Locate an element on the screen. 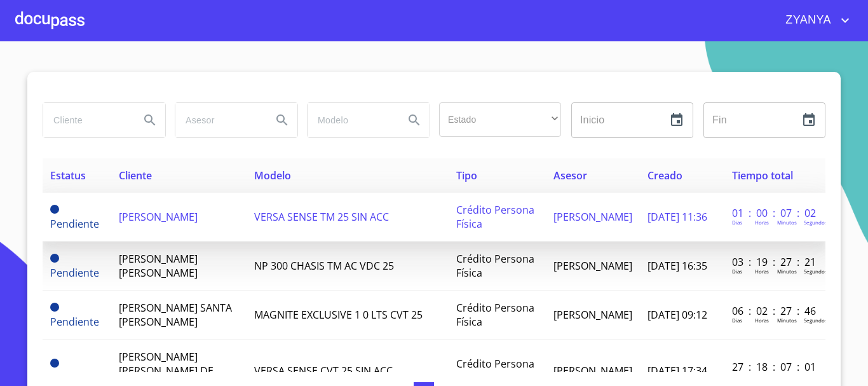  span: Modelo is located at coordinates (272, 176).